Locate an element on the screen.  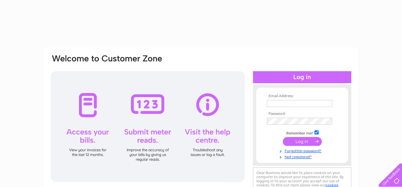
a: Forgotten password? is located at coordinates (303, 151).